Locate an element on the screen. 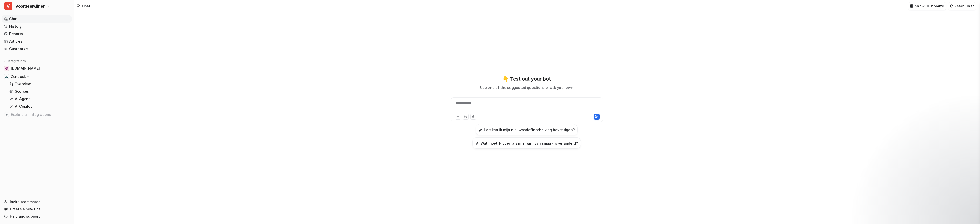 The image size is (980, 224). img: Wat moet ik doen als mijn wijn van smaak is veranderd? is located at coordinates (477, 143).